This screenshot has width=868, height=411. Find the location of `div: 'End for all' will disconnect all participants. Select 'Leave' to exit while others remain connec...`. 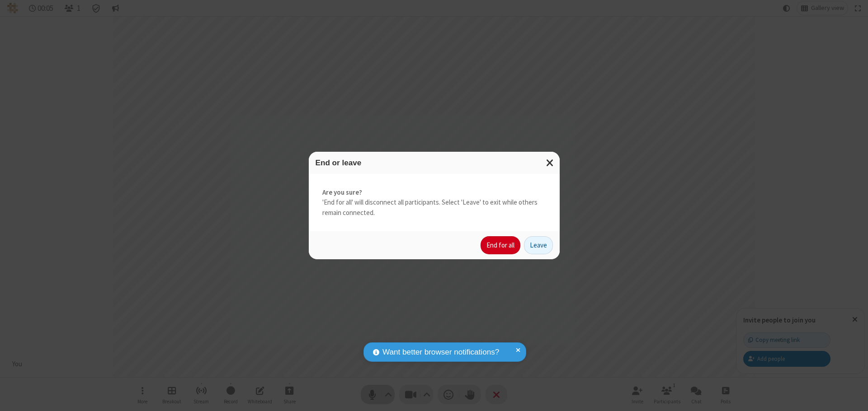

div: 'End for all' will disconnect all participants. Select 'Leave' to exit while others remain connec... is located at coordinates (434, 203).